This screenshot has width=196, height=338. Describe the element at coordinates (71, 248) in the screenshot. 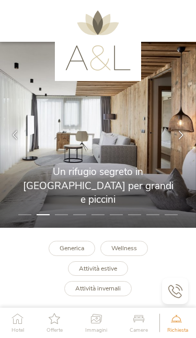

I see `a: Generica` at that location.